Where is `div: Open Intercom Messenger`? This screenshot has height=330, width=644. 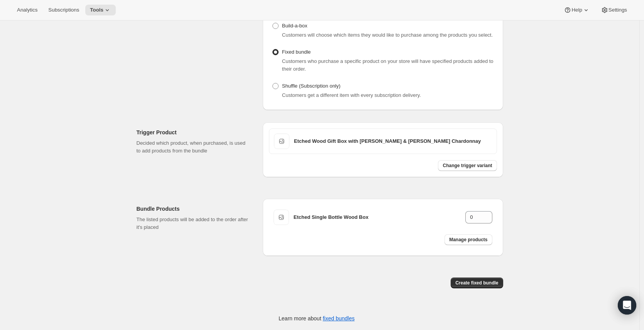 div: Open Intercom Messenger is located at coordinates (627, 305).